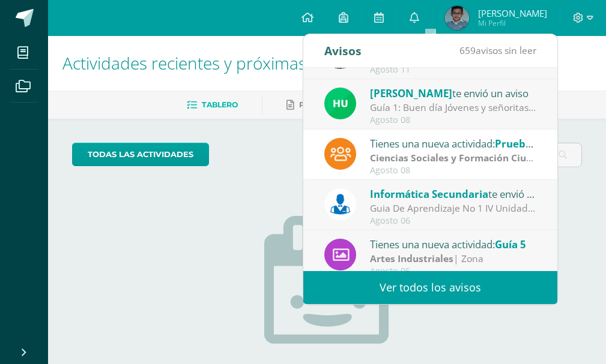 Image resolution: width=606 pixels, height=364 pixels. Describe the element at coordinates (497, 50) in the screenshot. I see `span: avisos sin leer` at that location.